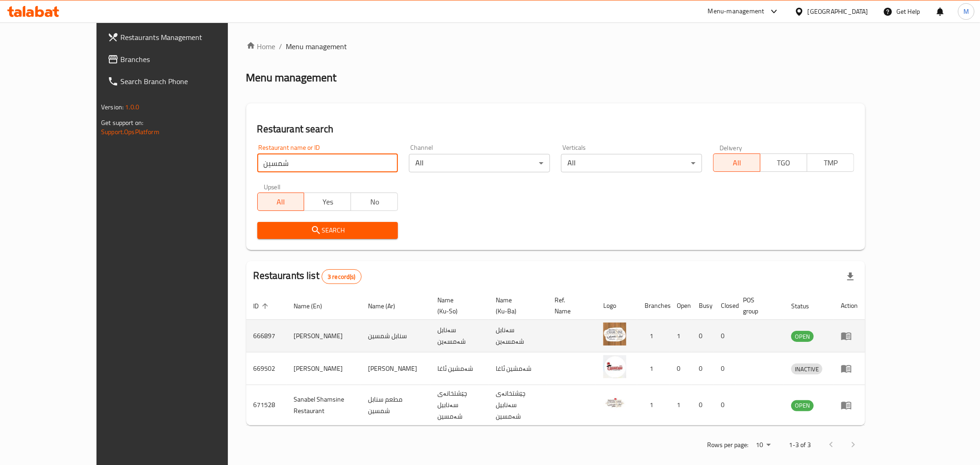 This screenshot has width=980, height=465. Describe the element at coordinates (291, 77) in the screenshot. I see `h2: Menu management` at that location.